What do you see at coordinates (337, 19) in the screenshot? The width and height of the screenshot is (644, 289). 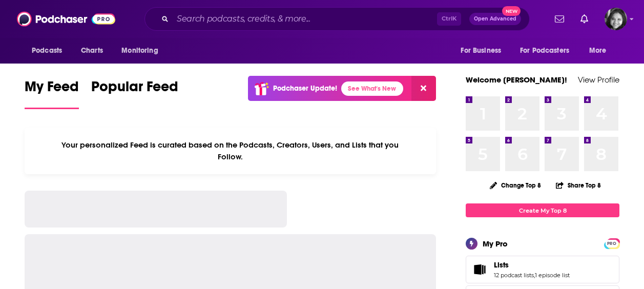 I see `div: Search podcasts, credits, & more...` at bounding box center [337, 19].